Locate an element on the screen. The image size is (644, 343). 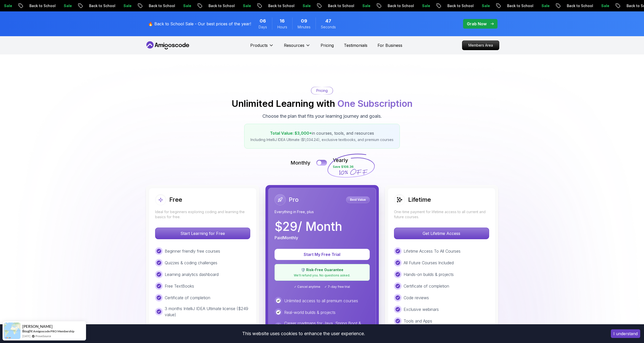
span: Total Value: $3,000+ is located at coordinates (291, 133).